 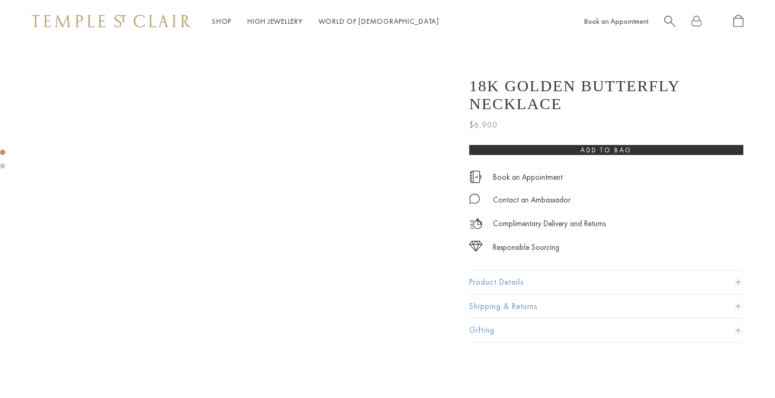 What do you see at coordinates (549, 224) in the screenshot?
I see `p: Complimentary Delivery and Returns` at bounding box center [549, 224].